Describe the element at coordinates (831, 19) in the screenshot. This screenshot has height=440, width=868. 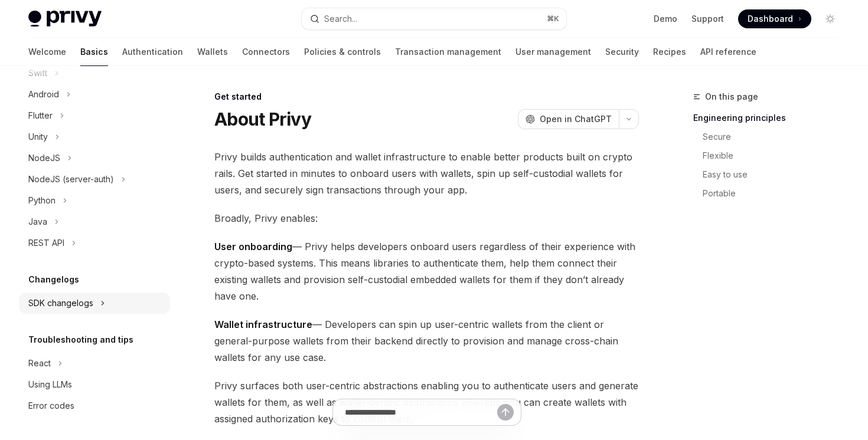
I see `button: Toggle dark mode` at that location.